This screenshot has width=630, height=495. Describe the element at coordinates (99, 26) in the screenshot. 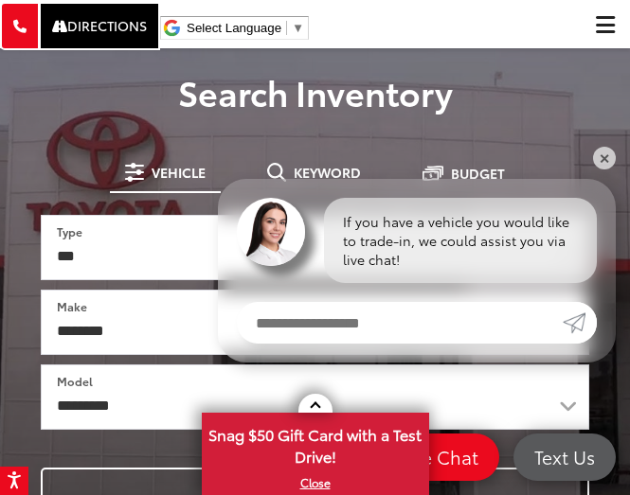

I see `a: Directions` at that location.